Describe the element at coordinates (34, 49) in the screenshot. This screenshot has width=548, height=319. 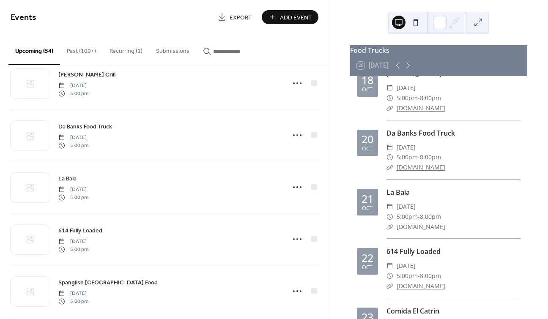
I see `button: Upcoming (54)` at that location.